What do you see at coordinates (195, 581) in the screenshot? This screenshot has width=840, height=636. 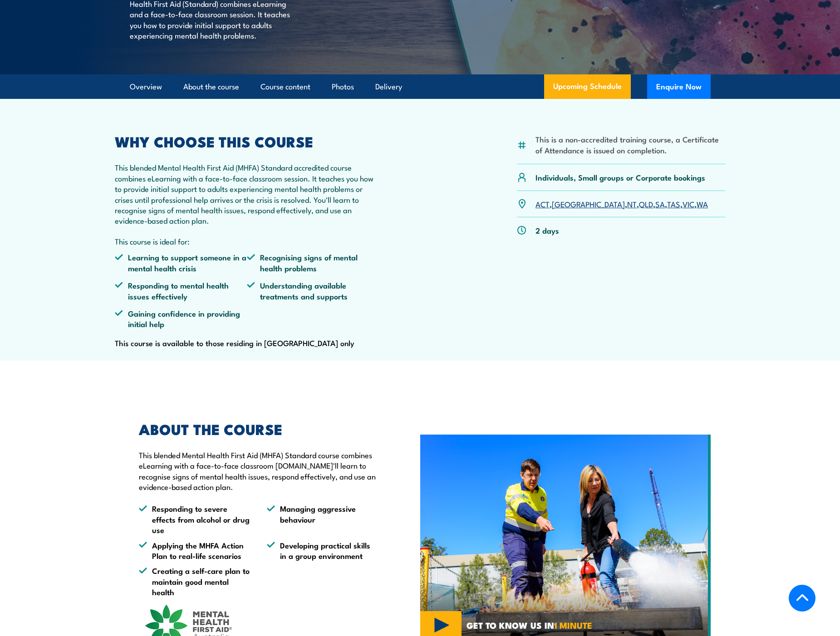 I see `li: Creating a self-care plan to maintain good mental health` at bounding box center [195, 581].